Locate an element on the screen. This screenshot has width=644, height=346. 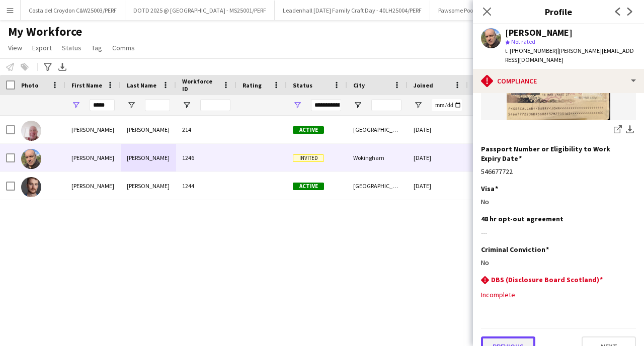
div: 256 days is located at coordinates (498, 186).